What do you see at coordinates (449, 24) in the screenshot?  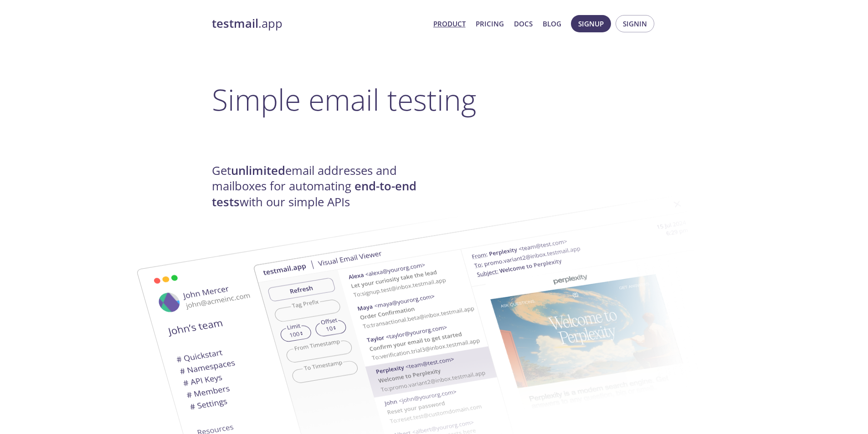 I see `a: Product` at bounding box center [449, 24].